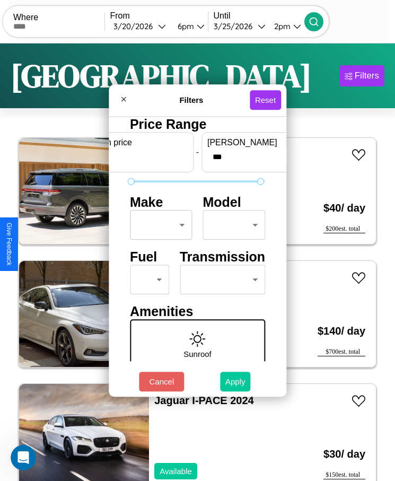 The width and height of the screenshot is (395, 481). I want to click on label: From, so click(159, 16).